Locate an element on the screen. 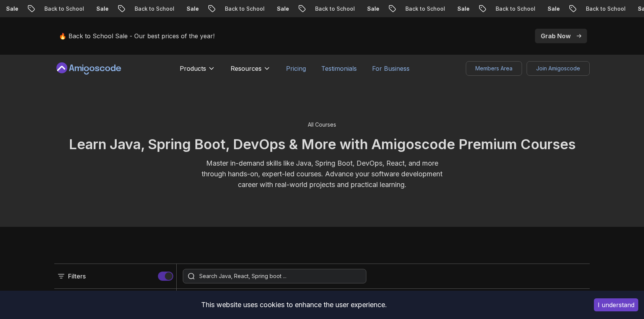 This screenshot has height=319, width=644. p: For Business is located at coordinates (391, 68).